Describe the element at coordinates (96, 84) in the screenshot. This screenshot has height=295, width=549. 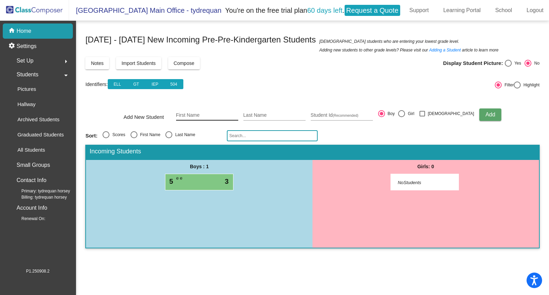
I see `a: Identifiers:` at that location.